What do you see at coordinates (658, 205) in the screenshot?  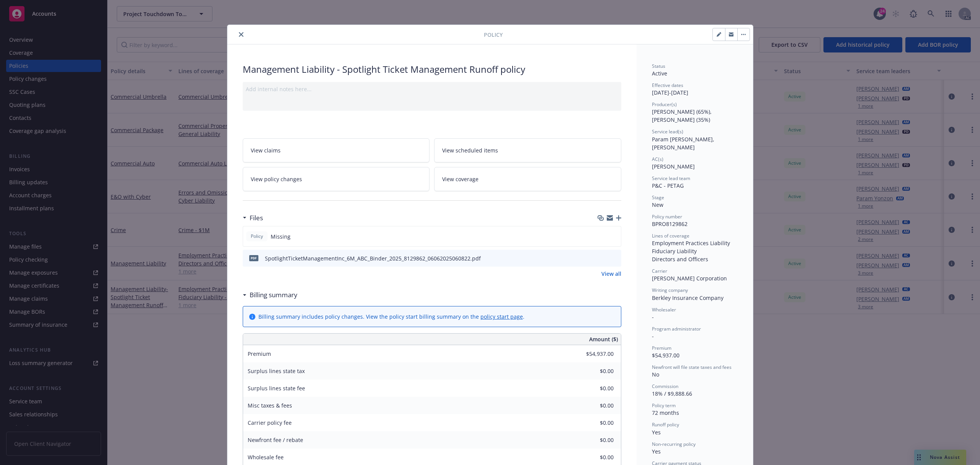 I see `span: New` at bounding box center [658, 205].